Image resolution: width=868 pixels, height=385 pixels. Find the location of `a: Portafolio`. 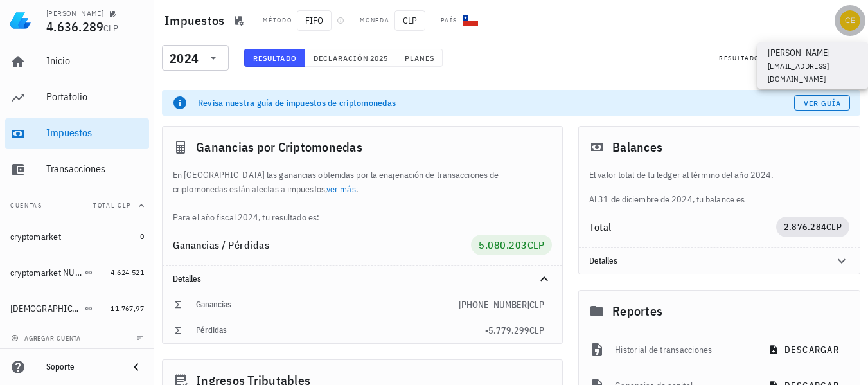

a: Portafolio is located at coordinates (77, 98).